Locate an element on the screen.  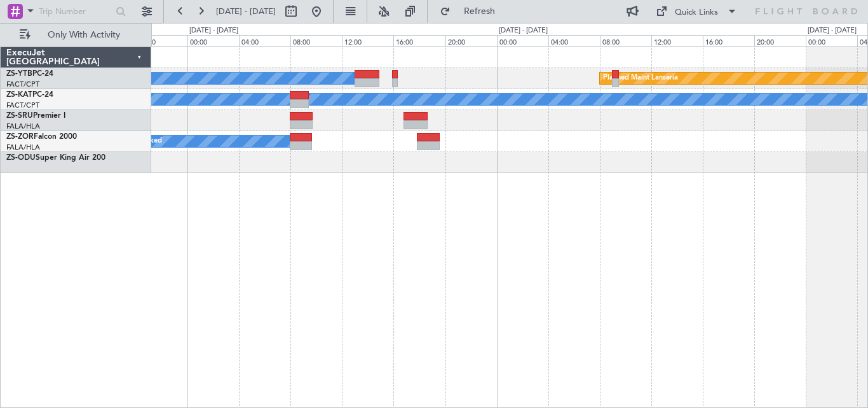
span: ZS-ODU is located at coordinates (21, 158).